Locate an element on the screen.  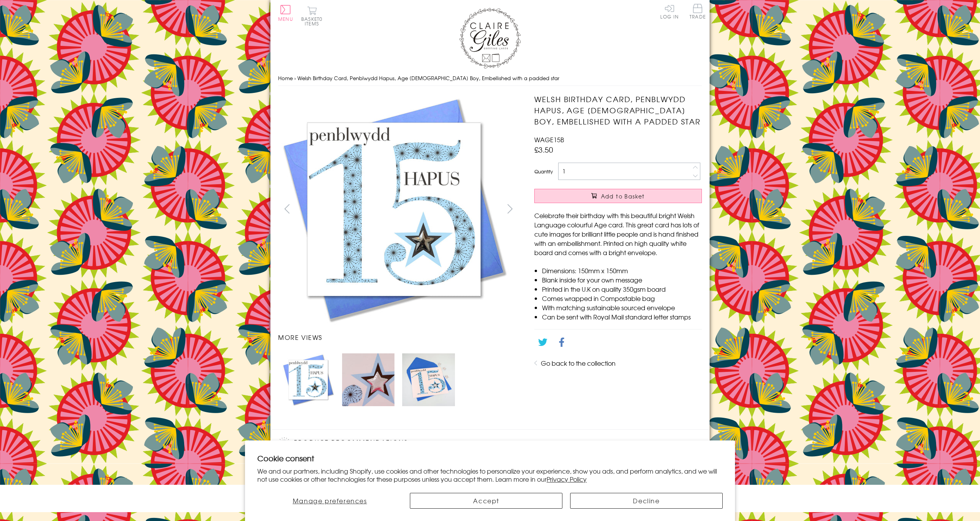
a: Go back to the collection is located at coordinates (578, 363).